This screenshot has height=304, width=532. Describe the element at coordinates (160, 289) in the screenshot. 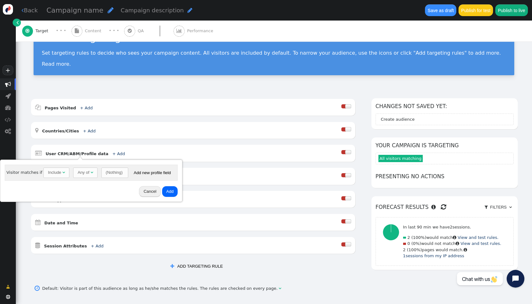

I see `div: Default: Visitor is part of this audience as long as he/she matches the rules. The rules are chec...` at that location.